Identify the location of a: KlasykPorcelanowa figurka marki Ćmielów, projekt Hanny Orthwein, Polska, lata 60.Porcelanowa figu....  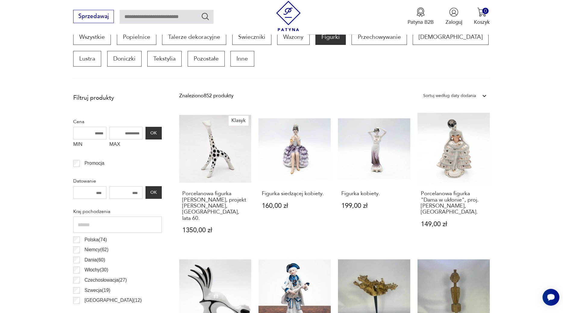
(215, 180).